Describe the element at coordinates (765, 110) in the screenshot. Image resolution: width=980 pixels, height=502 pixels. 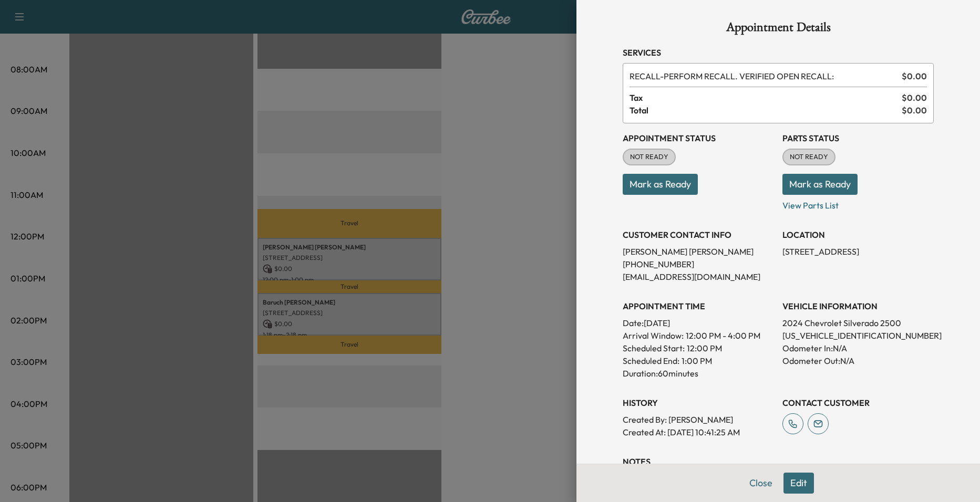
I see `span: Total` at that location.